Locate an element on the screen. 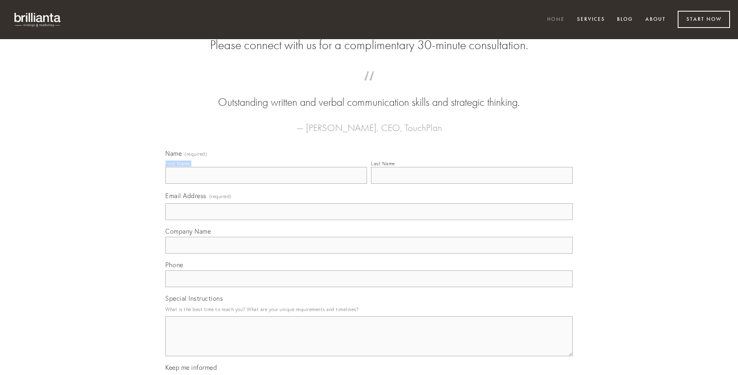 This screenshot has width=738, height=375. a: About is located at coordinates (655, 20).